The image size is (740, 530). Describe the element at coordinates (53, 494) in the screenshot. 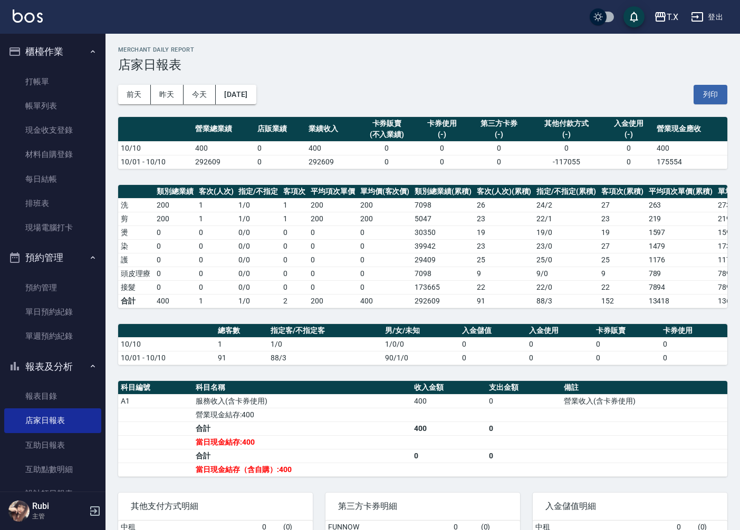

I see `a: 設計師日報表` at that location.